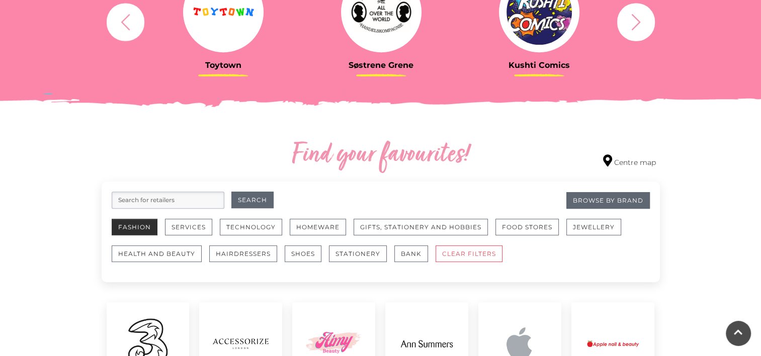  Describe the element at coordinates (252, 200) in the screenshot. I see `button: Search` at that location.